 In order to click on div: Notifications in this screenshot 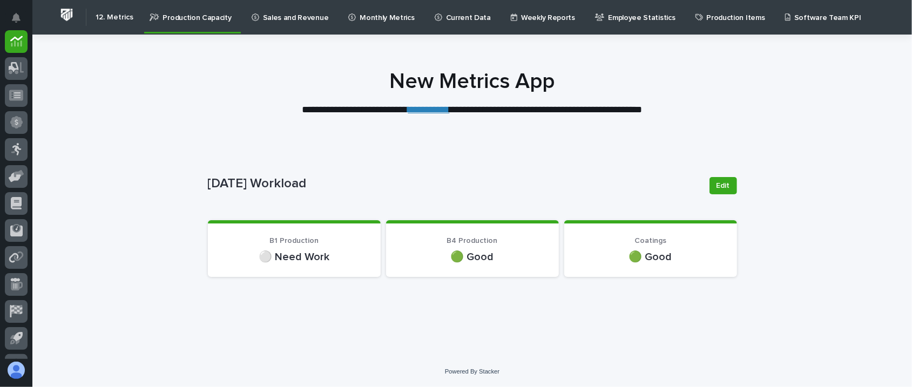, I will do `click(21, 22)`.